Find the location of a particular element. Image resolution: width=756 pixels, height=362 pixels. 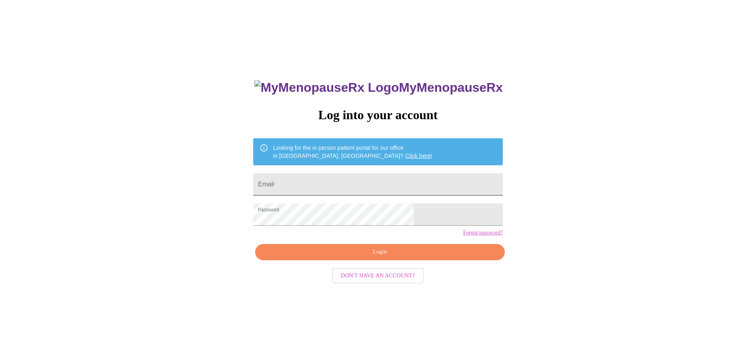

img: MyMenopauseRx Logo is located at coordinates (327, 87).